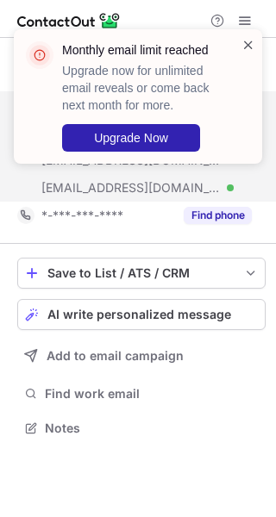 Image resolution: width=276 pixels, height=517 pixels. What do you see at coordinates (217, 215) in the screenshot?
I see `button: Reveal Button` at bounding box center [217, 215].